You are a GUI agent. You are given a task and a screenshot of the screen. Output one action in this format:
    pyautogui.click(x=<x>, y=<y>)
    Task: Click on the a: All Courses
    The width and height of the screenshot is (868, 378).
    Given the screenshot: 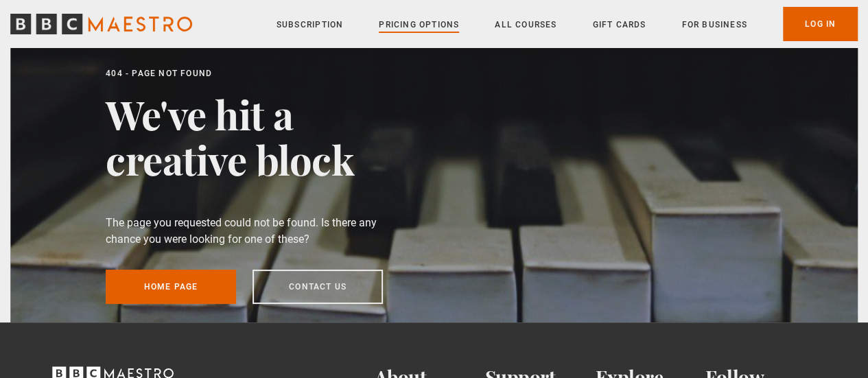 What is the action you would take?
    pyautogui.click(x=525, y=25)
    